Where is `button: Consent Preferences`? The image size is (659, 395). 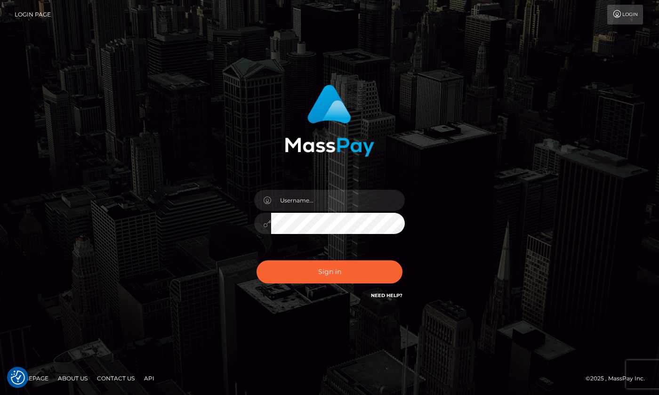 button: Consent Preferences is located at coordinates (18, 377).